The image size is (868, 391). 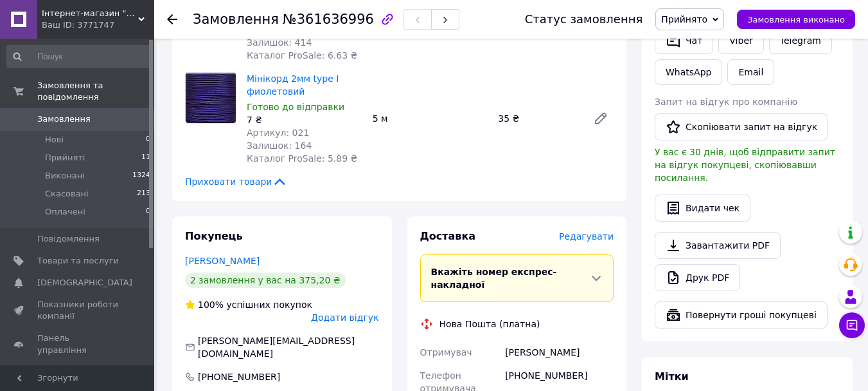 I want to click on input: Пошук, so click(x=79, y=57).